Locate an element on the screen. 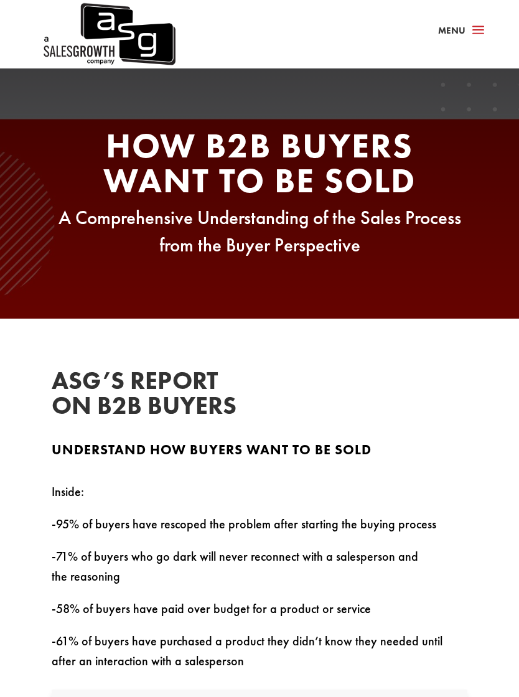 This screenshot has height=697, width=519. p: -95% of buyers have rescoped the problem after starting the buying process is located at coordinates (259, 530).